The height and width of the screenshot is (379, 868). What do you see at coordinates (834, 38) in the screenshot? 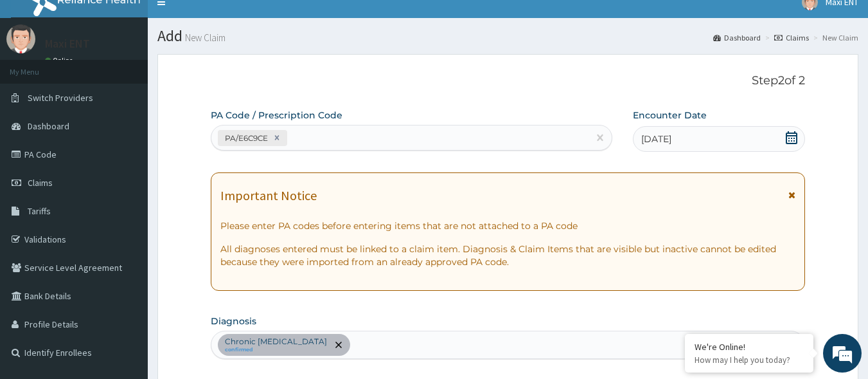
I see `li: New Claim` at bounding box center [834, 38].